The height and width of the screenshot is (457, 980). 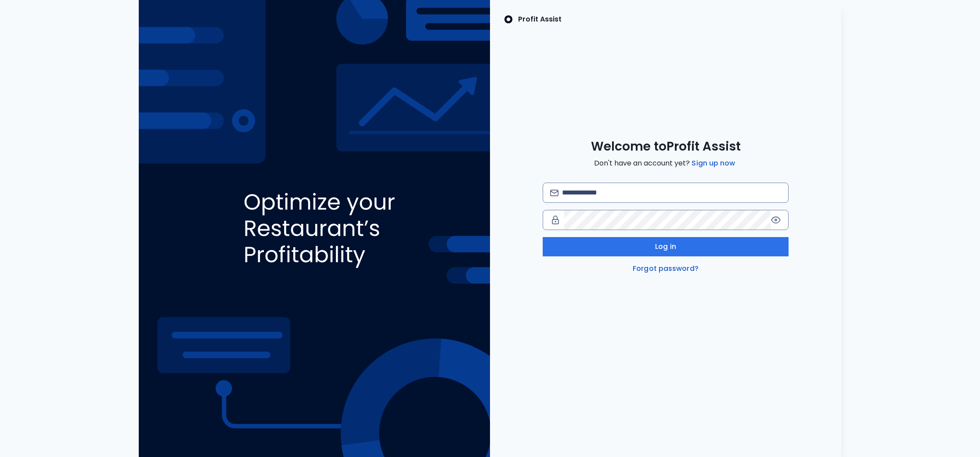 What do you see at coordinates (509, 19) in the screenshot?
I see `img: SpotOn Logo` at bounding box center [509, 19].